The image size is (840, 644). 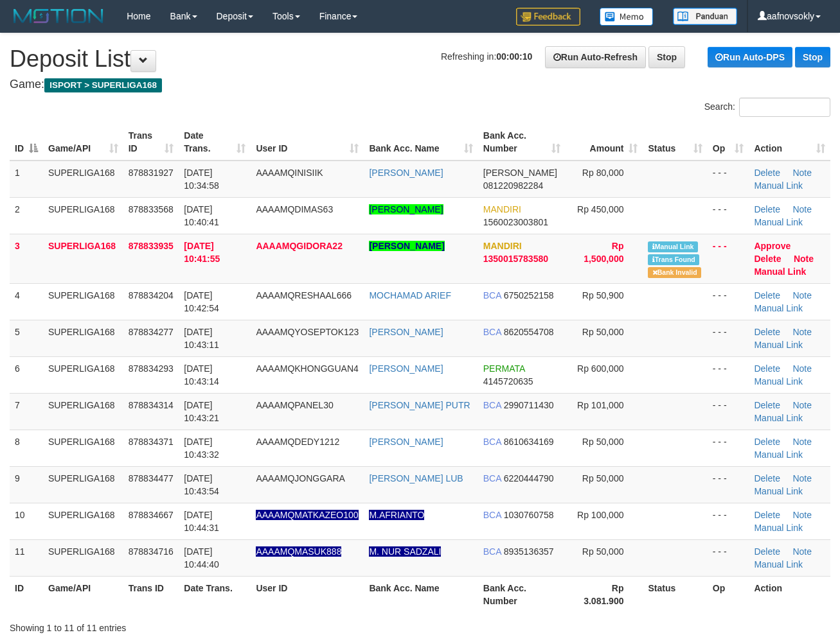 I want to click on span: Copy 8610634169 to clipboard, so click(x=529, y=442).